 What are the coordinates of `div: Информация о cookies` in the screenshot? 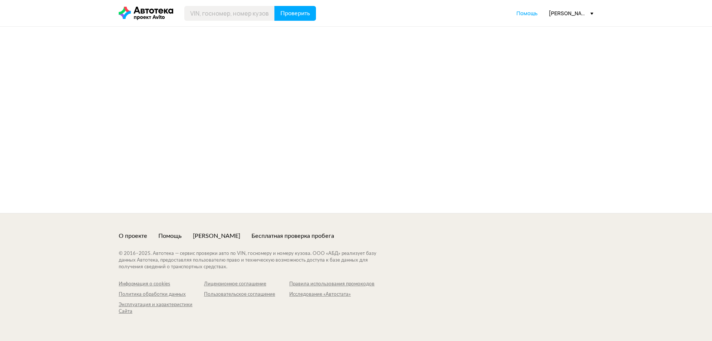 It's located at (161, 284).